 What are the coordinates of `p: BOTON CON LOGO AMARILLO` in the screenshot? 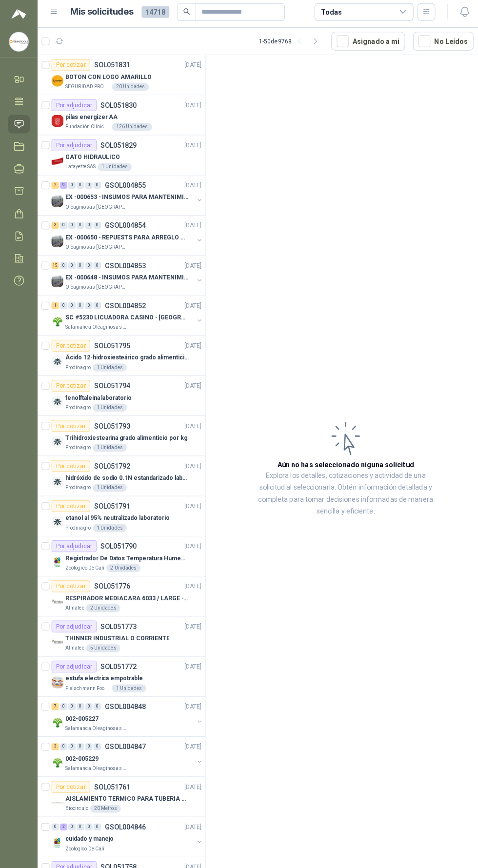 It's located at (107, 79).